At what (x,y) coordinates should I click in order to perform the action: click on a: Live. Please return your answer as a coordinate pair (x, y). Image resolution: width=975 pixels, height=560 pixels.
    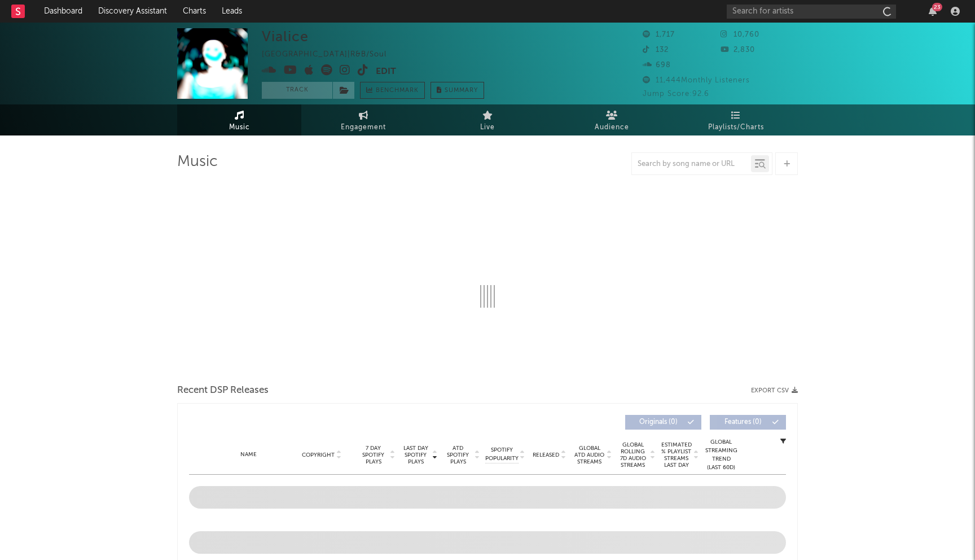
    Looking at the image, I should click on (488, 120).